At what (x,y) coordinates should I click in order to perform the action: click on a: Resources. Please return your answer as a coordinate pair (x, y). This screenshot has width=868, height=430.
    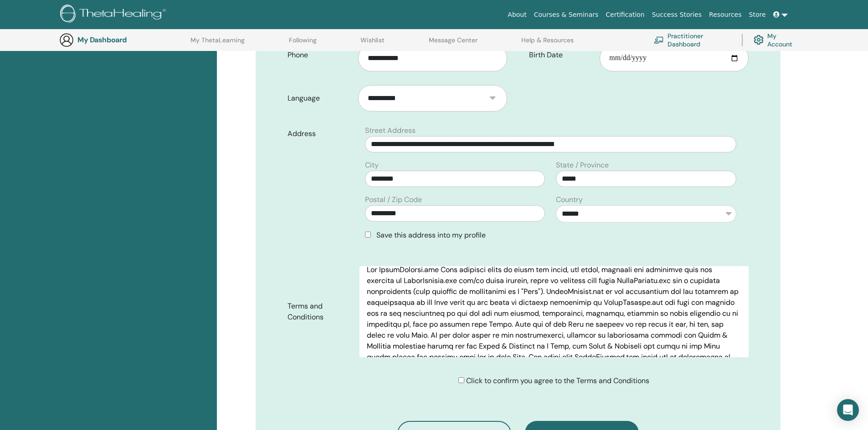
    Looking at the image, I should click on (726, 14).